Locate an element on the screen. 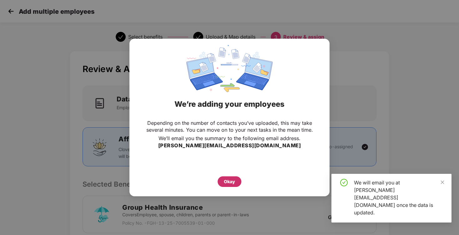 The width and height of the screenshot is (459, 235). span: check-circle is located at coordinates (344, 183).